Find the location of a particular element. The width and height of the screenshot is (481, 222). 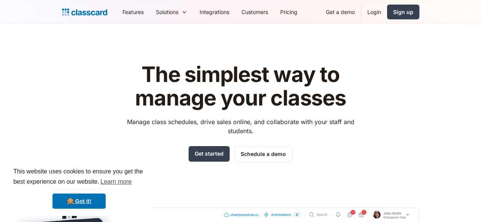

div: cookieconsent is located at coordinates (79, 188).